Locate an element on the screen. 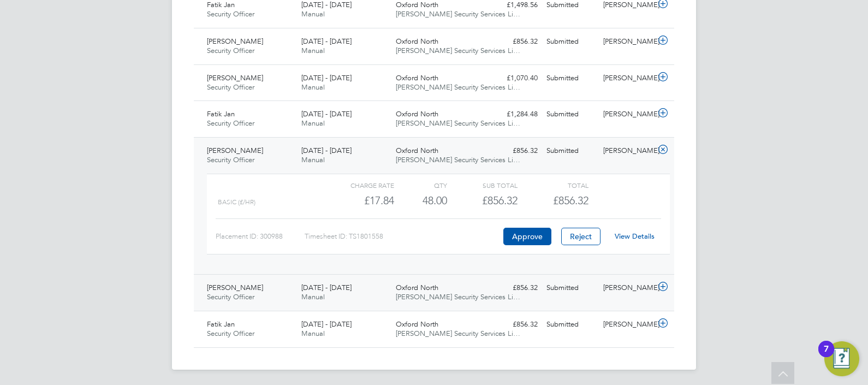 This screenshot has height=385, width=868. div: 48.00 is located at coordinates (420, 200).